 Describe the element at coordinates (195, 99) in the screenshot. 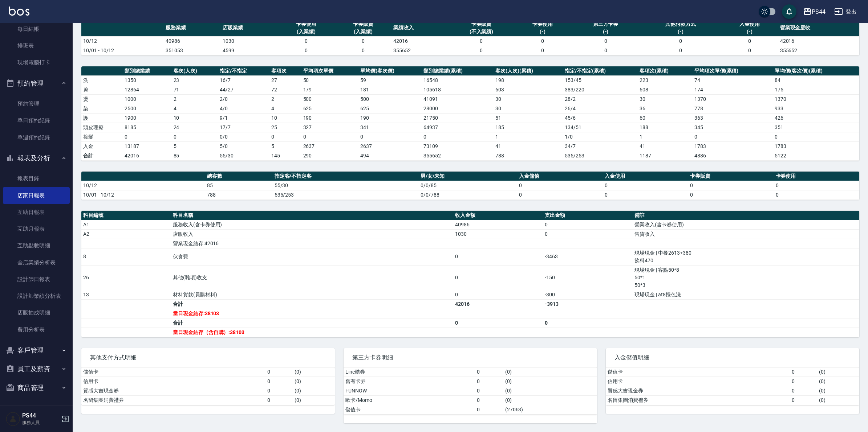

I see `td: 2` at that location.